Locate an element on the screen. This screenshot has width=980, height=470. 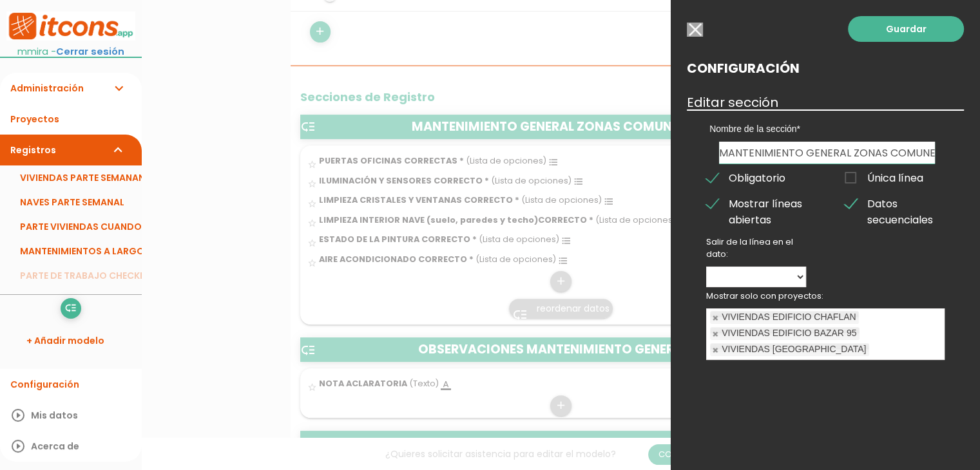
p: Mostrar solo con proyectos: is located at coordinates (825, 297).